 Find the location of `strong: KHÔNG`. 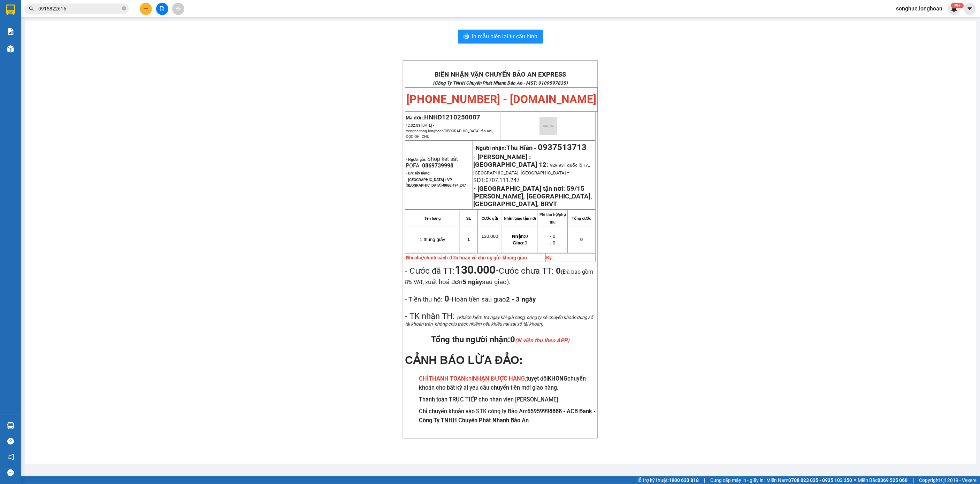

strong: KHÔNG is located at coordinates (557, 378).